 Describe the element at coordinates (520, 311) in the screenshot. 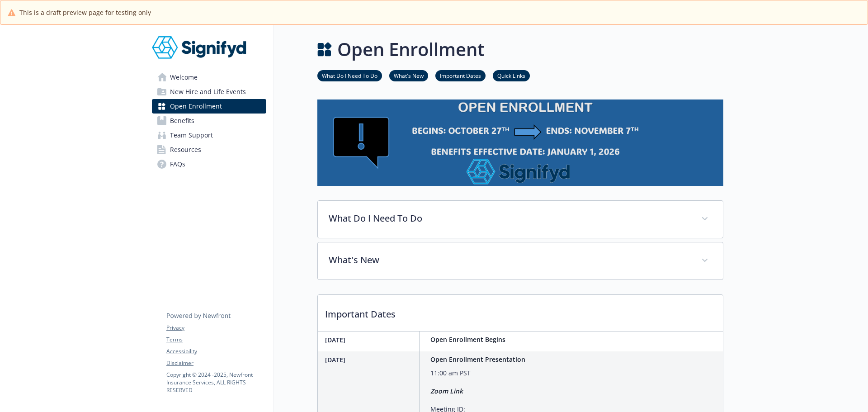

I see `p: Important Dates` at that location.